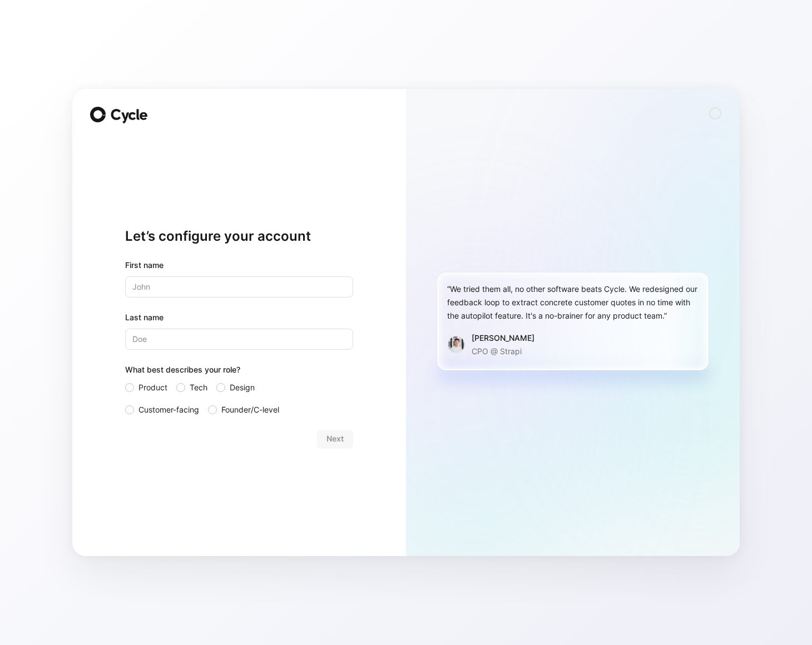 This screenshot has width=812, height=645. Describe the element at coordinates (239, 340) in the screenshot. I see `input: Doe` at that location.